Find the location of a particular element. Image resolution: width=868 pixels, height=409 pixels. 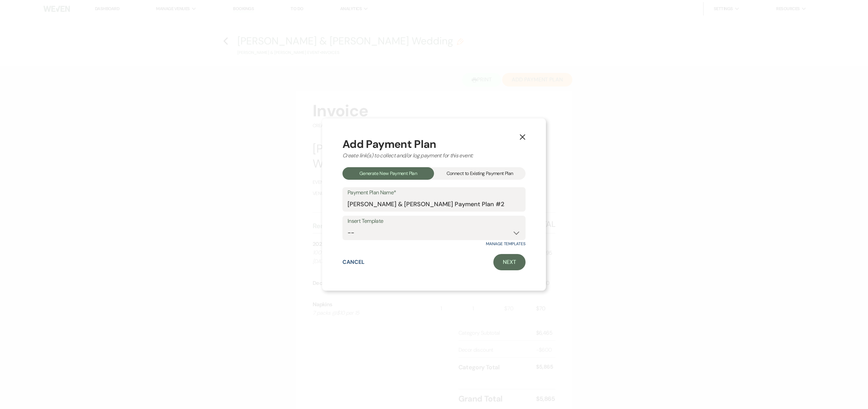

div: Connect to Existing Payment Plan is located at coordinates (480, 173).